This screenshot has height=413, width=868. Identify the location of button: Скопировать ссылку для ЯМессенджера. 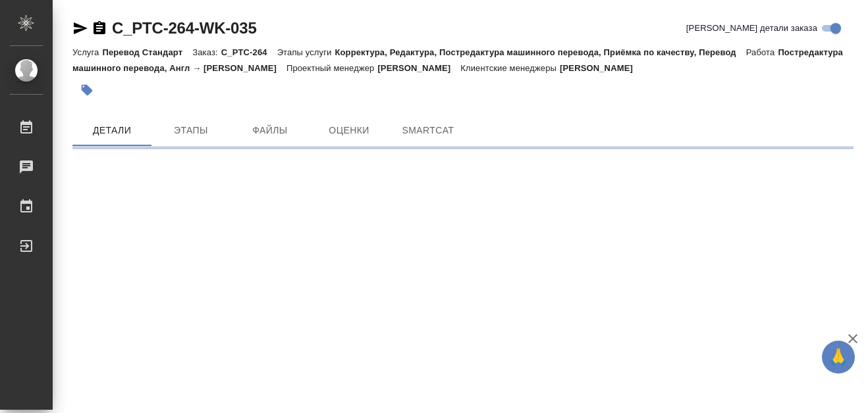
(80, 28).